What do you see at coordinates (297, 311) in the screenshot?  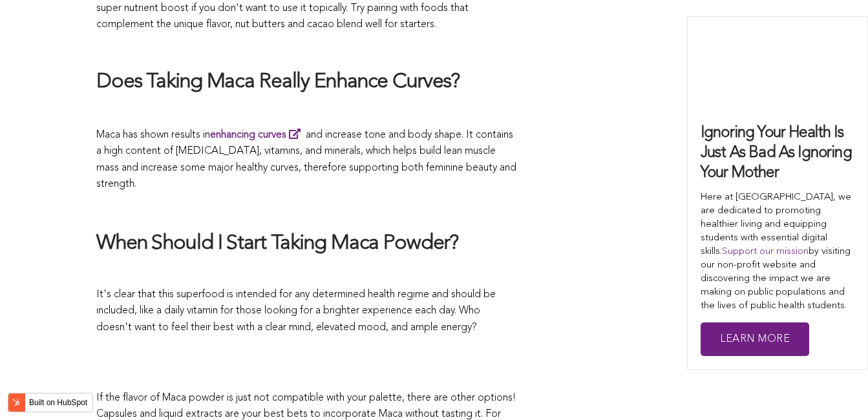 I see `span: It's clear that this superfood is intended for any determined health regime and should be include...` at bounding box center [297, 311].